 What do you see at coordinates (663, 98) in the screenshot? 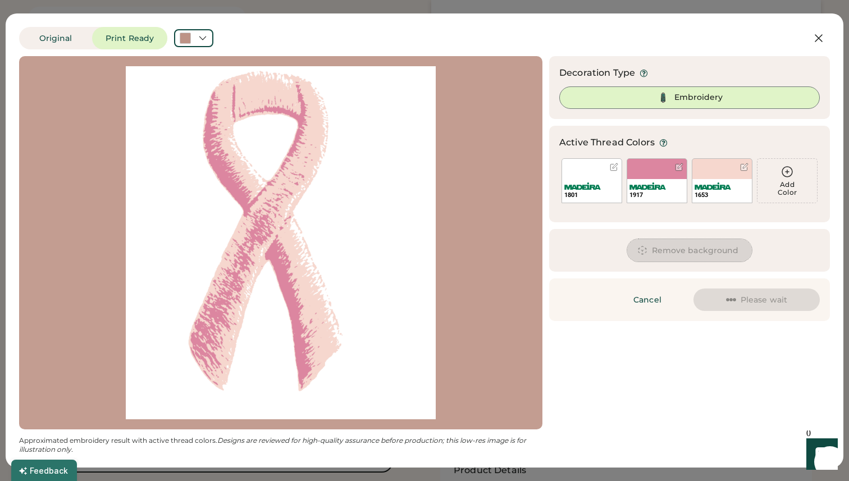
I see `img: Thread%20Selected.svg` at bounding box center [663, 98].